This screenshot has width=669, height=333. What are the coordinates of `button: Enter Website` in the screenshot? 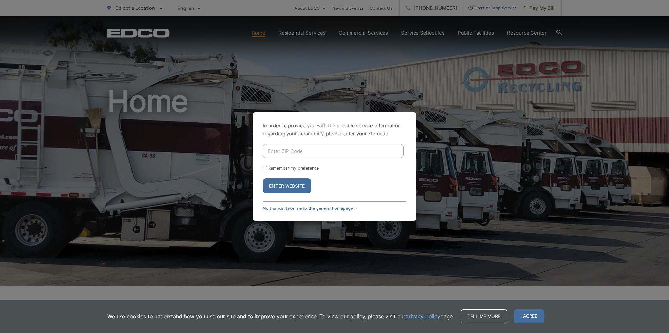 It's located at (287, 186).